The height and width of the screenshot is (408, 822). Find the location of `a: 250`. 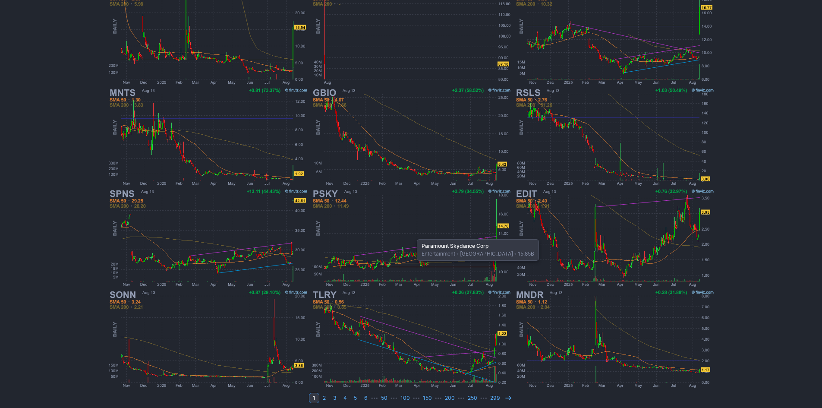

a: 250 is located at coordinates (473, 398).